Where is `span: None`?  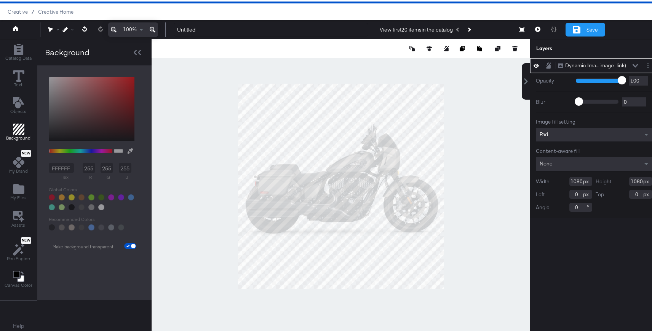 span: None is located at coordinates (546, 162).